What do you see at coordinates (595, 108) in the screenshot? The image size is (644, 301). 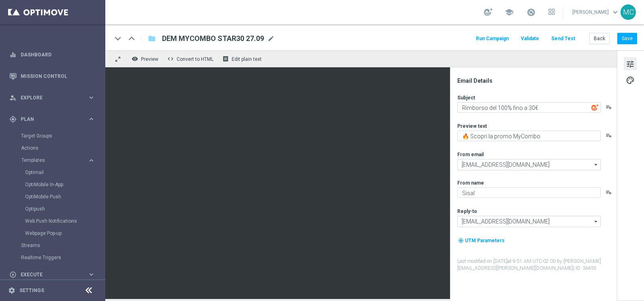 I see `img: optiGenie.svg` at bounding box center [595, 108].